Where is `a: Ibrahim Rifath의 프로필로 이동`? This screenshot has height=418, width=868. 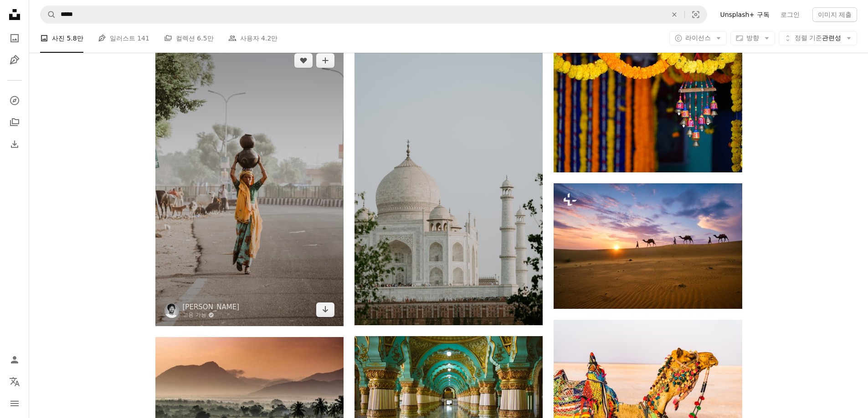 a: Ibrahim Rifath의 프로필로 이동 is located at coordinates (171, 311).